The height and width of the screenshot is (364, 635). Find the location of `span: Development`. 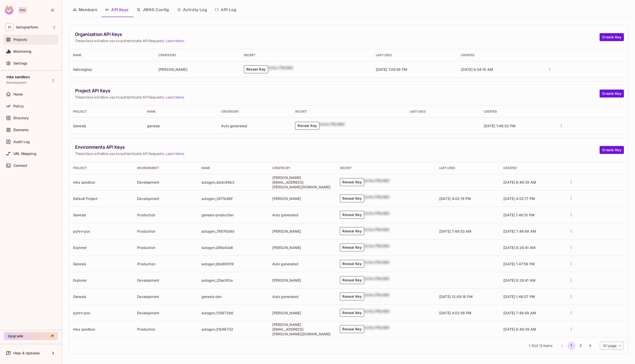

span: Development is located at coordinates (16, 83).